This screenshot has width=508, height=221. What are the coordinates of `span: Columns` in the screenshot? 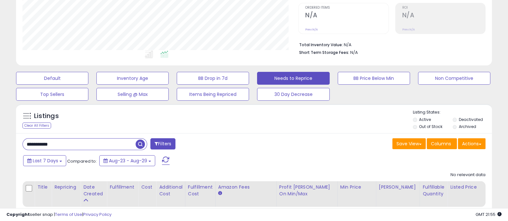 It's located at (441, 144).